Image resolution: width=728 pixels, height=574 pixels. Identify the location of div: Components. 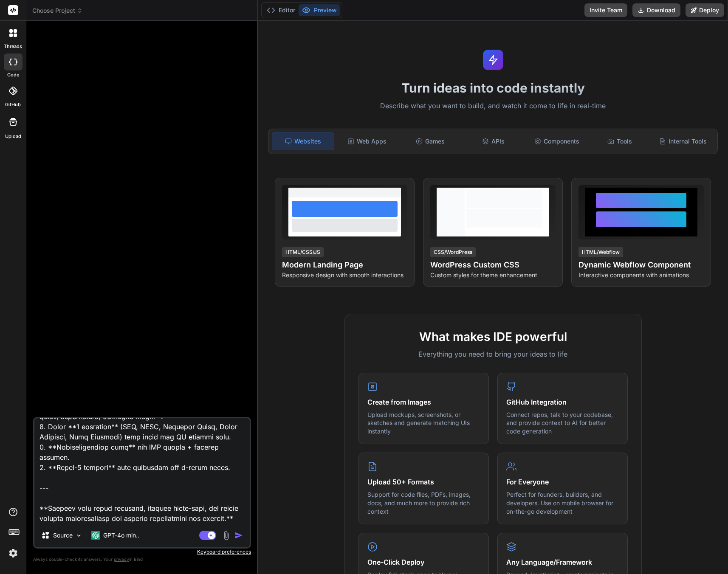
(557, 142).